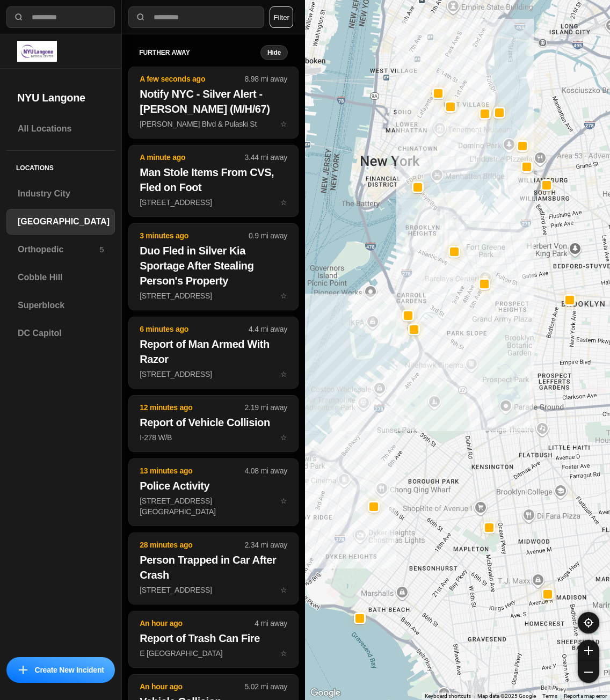  I want to click on h3: DC Capitol, so click(60, 334).